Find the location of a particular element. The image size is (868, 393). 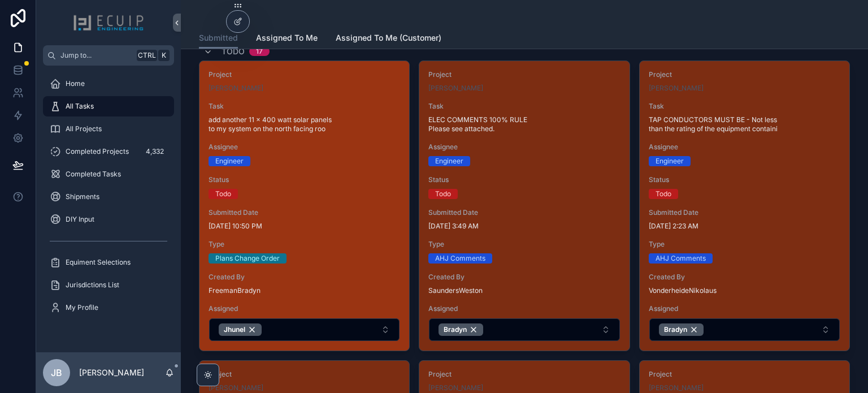

span: TAP CONDUCTORS MUST BE - Not less than the rating of the equipment containi is located at coordinates (744, 124).